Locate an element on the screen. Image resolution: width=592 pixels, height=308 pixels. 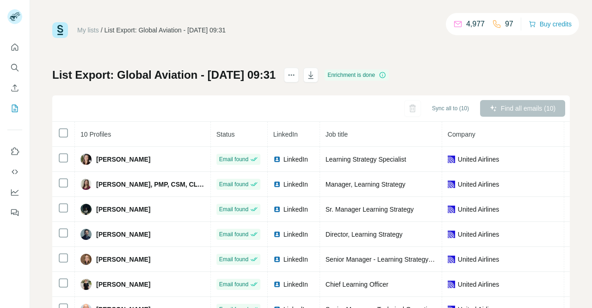
span: Email is located at coordinates (578, 134).